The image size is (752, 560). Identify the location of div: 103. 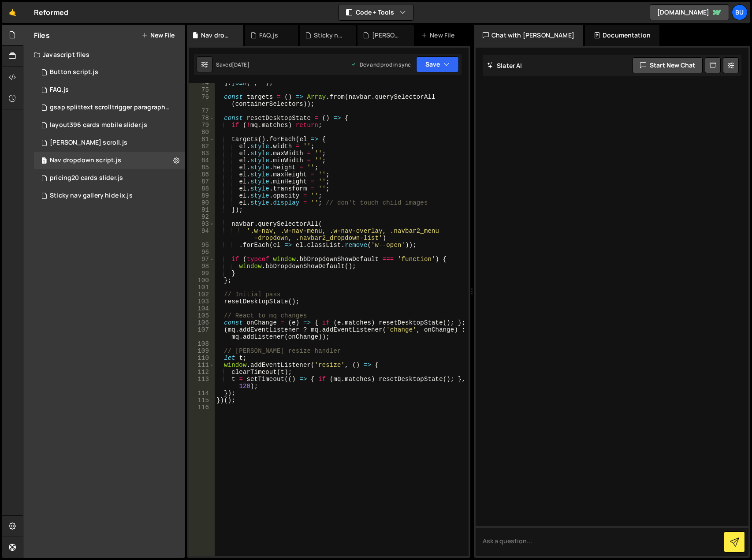
(201, 302).